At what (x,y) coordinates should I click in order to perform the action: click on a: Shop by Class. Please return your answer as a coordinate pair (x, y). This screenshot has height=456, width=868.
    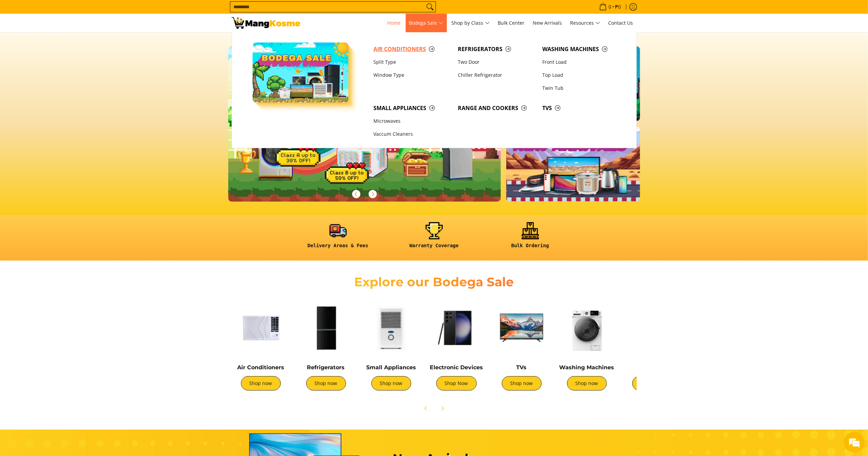
    Looking at the image, I should click on (471, 23).